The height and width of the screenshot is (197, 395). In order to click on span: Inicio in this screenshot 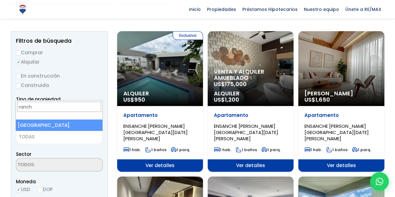, I will do `click(195, 9)`.